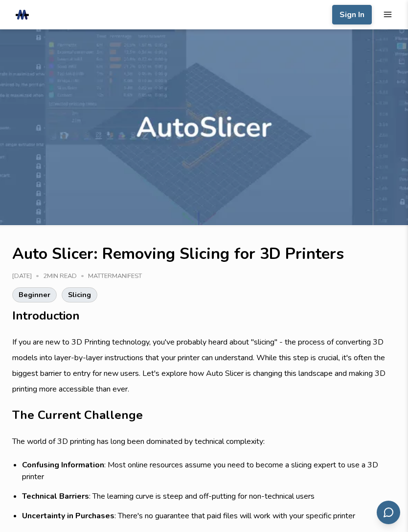  I want to click on p: If you are new to 3D Printing technology, you've probably heard about "slicing" - the process of ..., so click(204, 365).